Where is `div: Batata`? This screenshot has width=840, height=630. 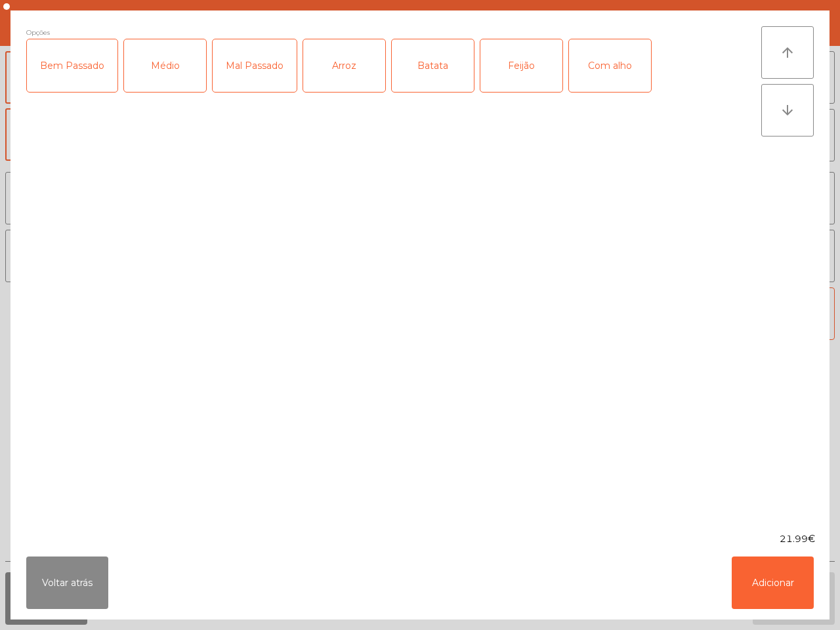
div: Batata is located at coordinates (433, 66).